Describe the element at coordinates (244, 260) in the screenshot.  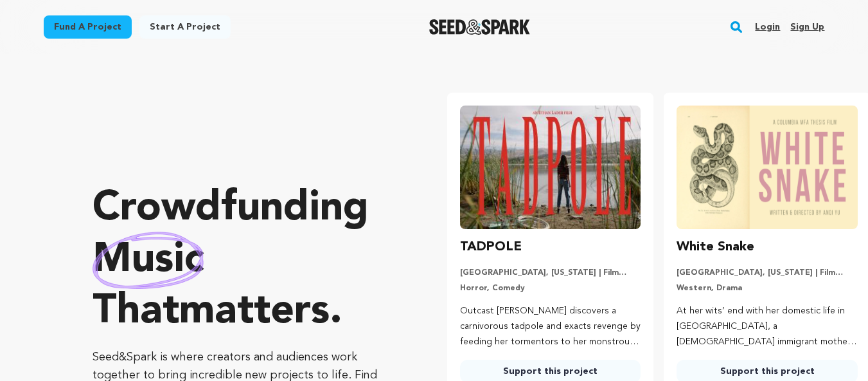
I see `p: Crowdfunding that .` at that location.